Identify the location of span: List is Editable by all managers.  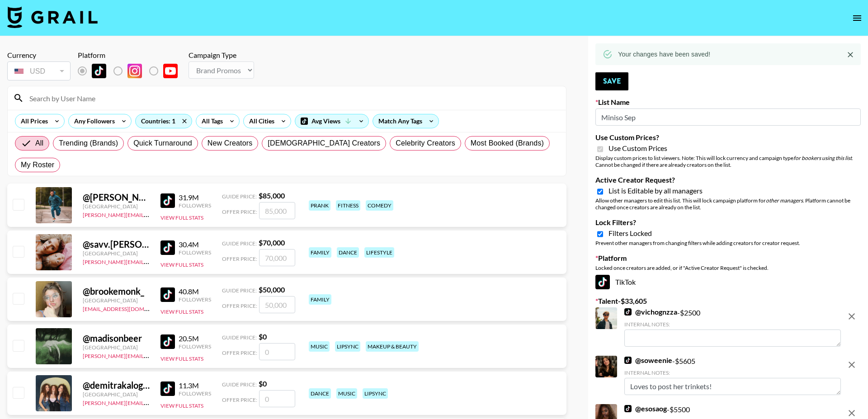
(656, 191).